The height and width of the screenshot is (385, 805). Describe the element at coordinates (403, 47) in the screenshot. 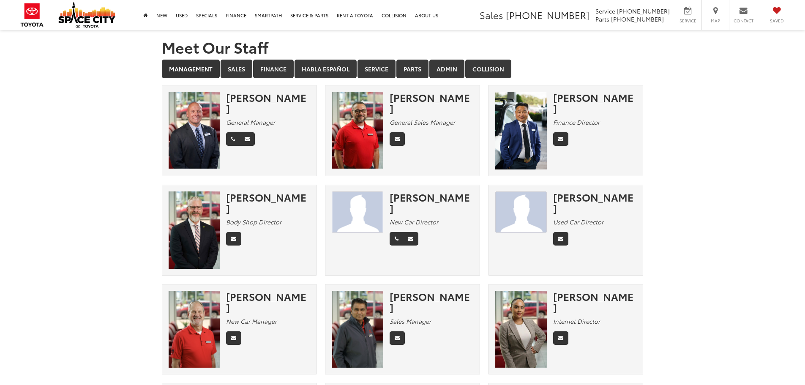

I see `h1: Meet Our Staff` at that location.